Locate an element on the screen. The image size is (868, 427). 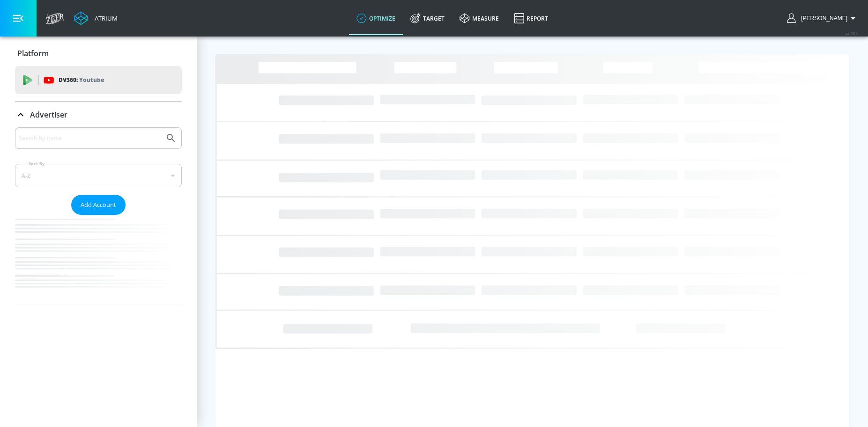
a: Report is located at coordinates (531, 18).